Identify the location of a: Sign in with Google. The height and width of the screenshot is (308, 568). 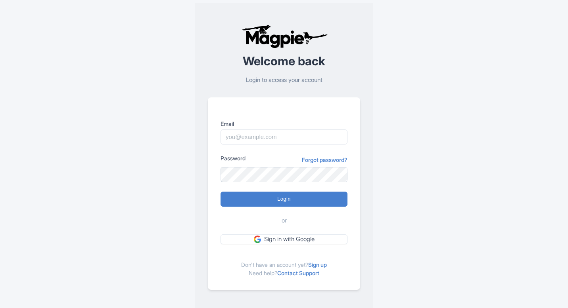
(284, 239).